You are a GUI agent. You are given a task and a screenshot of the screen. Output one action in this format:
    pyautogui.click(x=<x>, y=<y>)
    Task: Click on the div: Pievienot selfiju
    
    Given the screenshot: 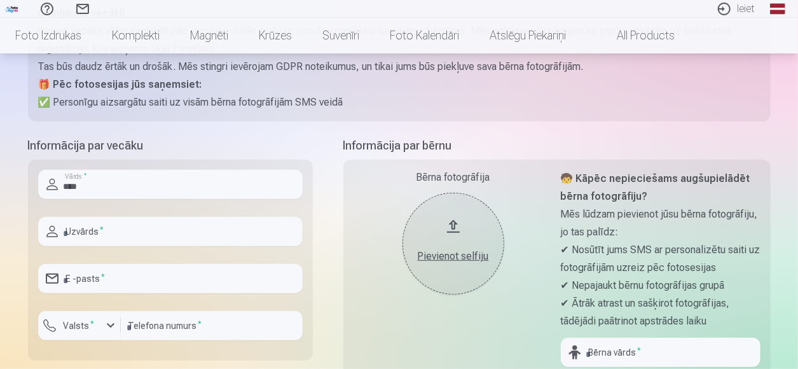 What is the action you would take?
    pyautogui.click(x=453, y=256)
    